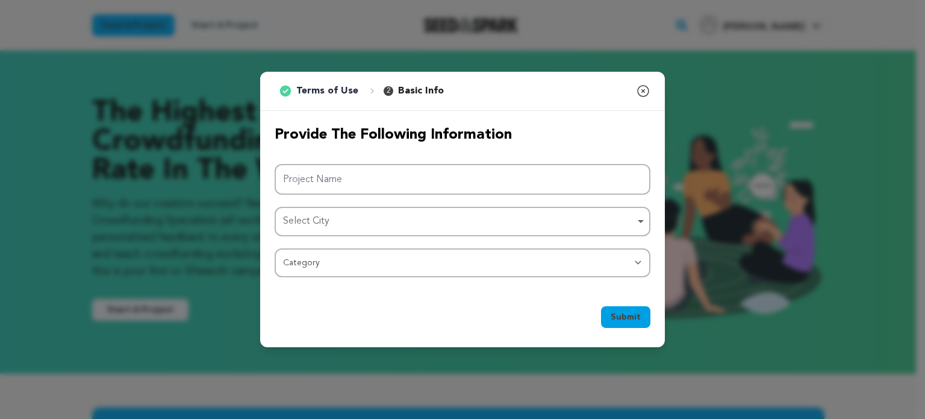  Describe the element at coordinates (463, 135) in the screenshot. I see `h2: Provide the following information` at that location.